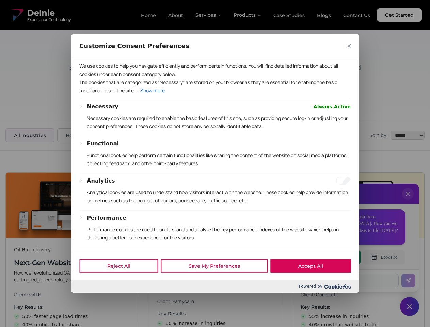  I want to click on button: Accept All, so click(311, 266).